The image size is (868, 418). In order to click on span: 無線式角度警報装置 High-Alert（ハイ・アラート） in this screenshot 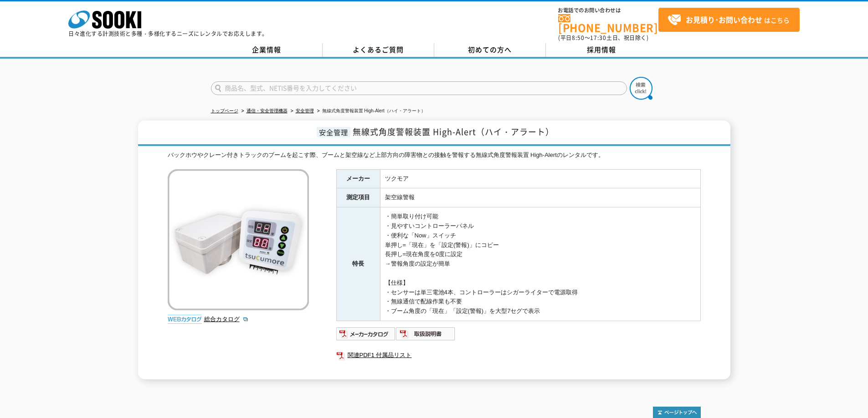, I will do `click(453, 131)`.